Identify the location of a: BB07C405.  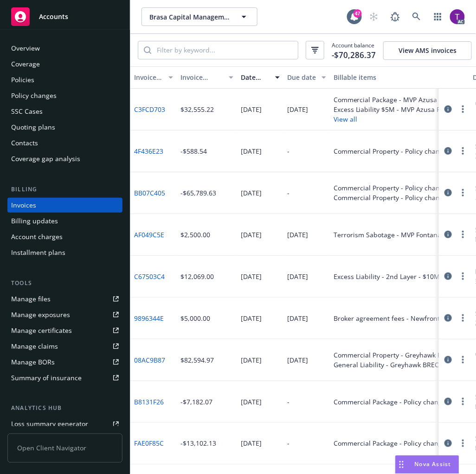
(149, 193).